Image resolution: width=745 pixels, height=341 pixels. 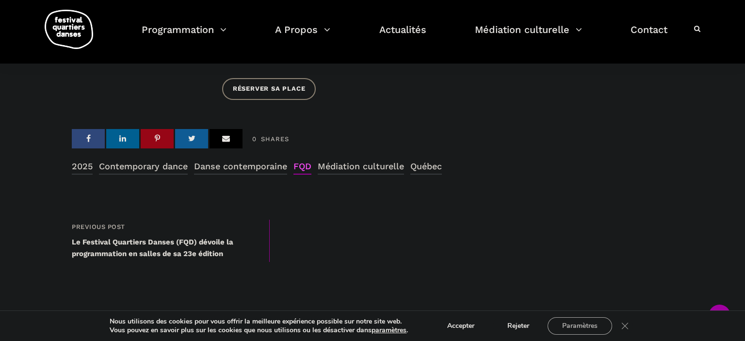 I want to click on span: Shares, so click(x=275, y=139).